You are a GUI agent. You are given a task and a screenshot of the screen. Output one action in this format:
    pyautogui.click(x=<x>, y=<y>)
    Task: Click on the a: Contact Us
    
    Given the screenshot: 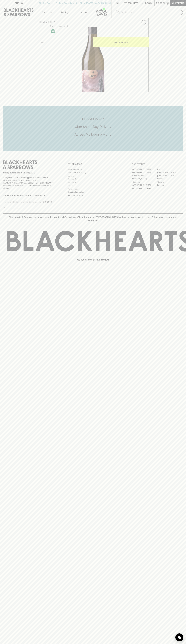 What is the action you would take?
    pyautogui.click(x=93, y=179)
    